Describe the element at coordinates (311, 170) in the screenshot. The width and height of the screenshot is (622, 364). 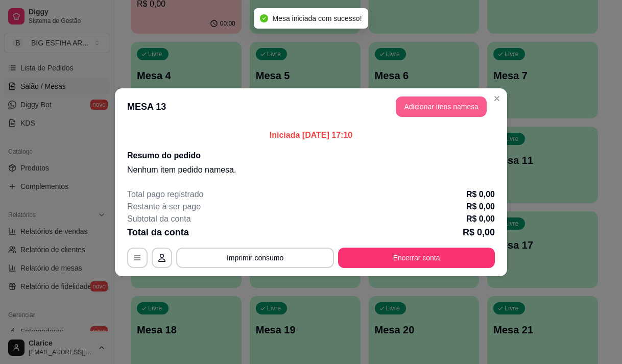
I see `p: Nenhum item pedido na mesa .` at that location.